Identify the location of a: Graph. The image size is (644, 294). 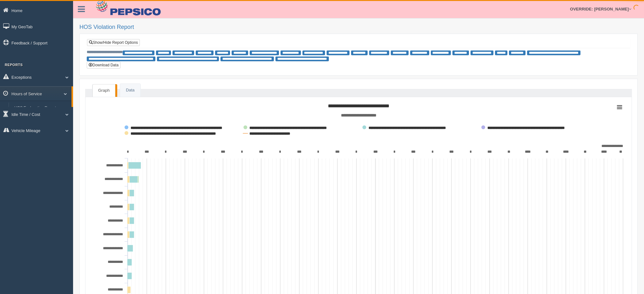
(104, 90).